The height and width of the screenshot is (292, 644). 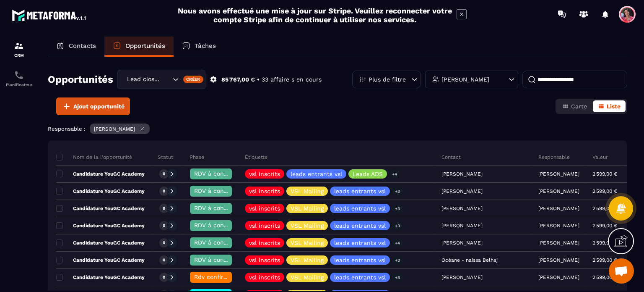 What do you see at coordinates (167, 79) in the screenshot?
I see `input: Search for option` at bounding box center [167, 79].